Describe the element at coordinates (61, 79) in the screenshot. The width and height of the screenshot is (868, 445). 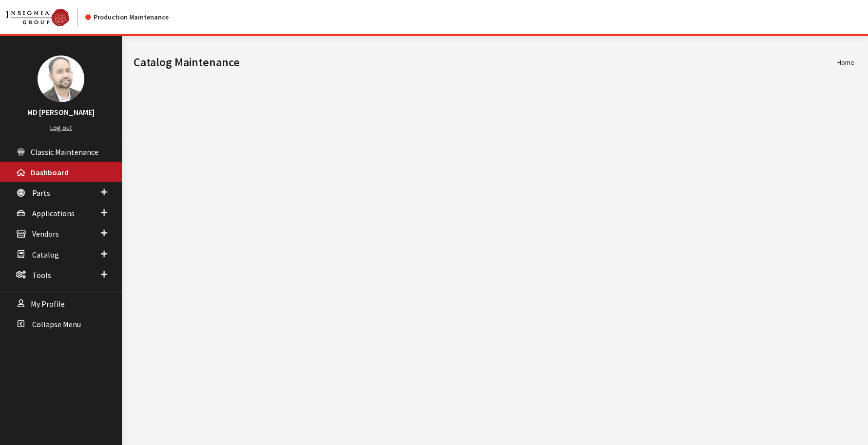
I see `img: MD Hossain` at that location.